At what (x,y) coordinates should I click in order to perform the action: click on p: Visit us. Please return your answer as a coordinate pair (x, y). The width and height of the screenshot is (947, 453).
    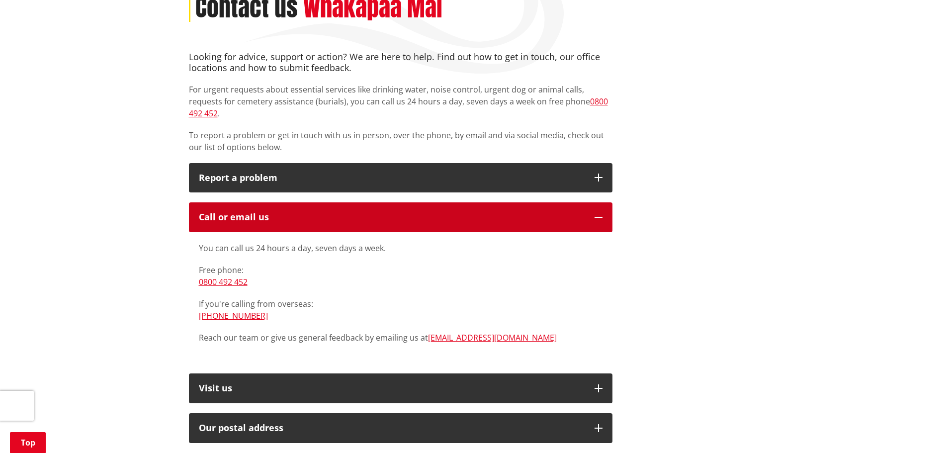
    Looking at the image, I should click on (392, 388).